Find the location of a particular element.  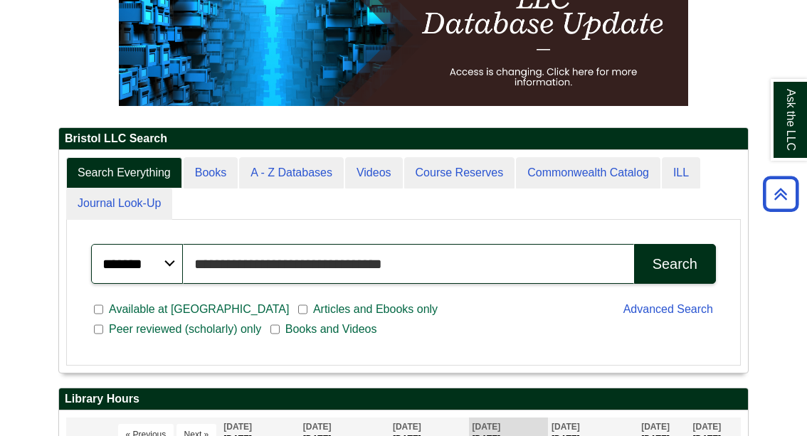

a: Commonwealth Catalog is located at coordinates (588, 173).